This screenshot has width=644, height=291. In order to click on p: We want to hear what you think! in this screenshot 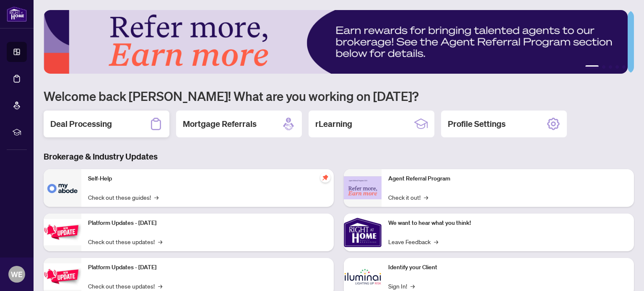, I will do `click(508, 223)`.